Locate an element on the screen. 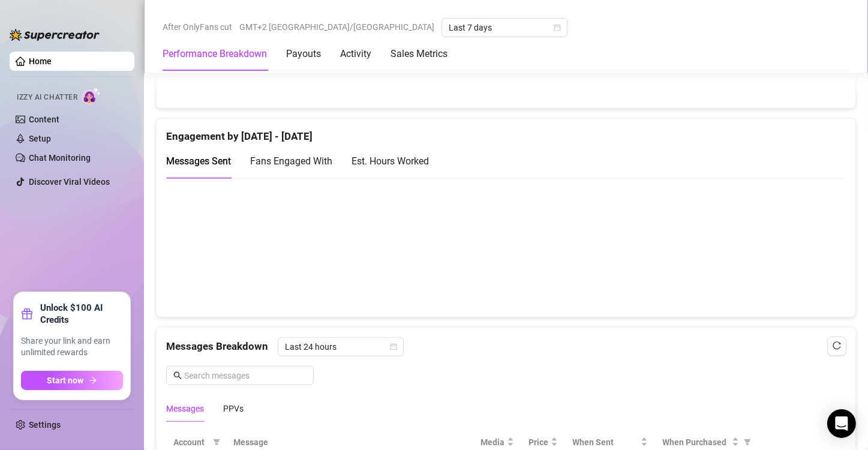  a: Home is located at coordinates (40, 61).